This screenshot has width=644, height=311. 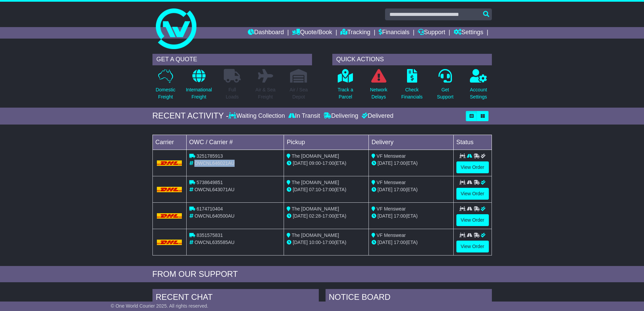 I want to click on div: Delivered, so click(x=376, y=116).